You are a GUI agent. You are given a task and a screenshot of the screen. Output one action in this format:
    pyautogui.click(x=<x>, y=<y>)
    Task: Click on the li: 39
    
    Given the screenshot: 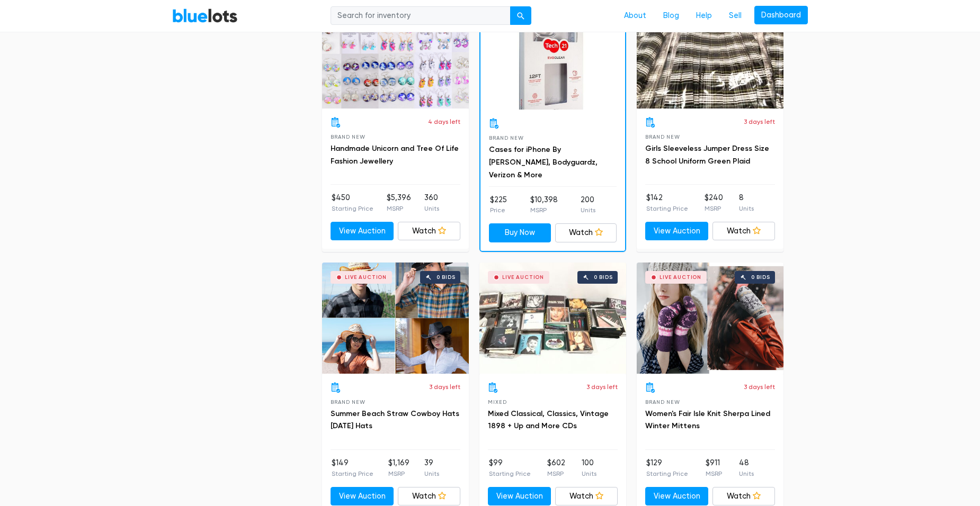 What is the action you would take?
    pyautogui.click(x=432, y=468)
    